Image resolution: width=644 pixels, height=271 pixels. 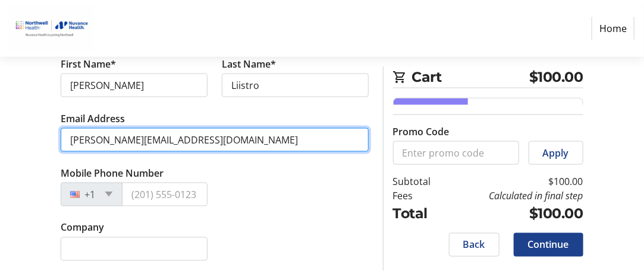 I want to click on label: First Name*, so click(x=88, y=64).